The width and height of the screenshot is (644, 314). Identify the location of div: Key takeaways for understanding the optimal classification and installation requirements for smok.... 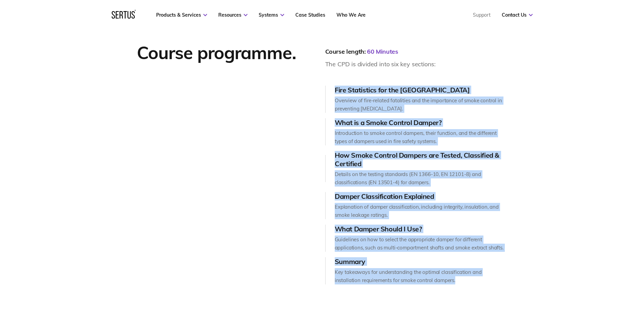
(421, 276).